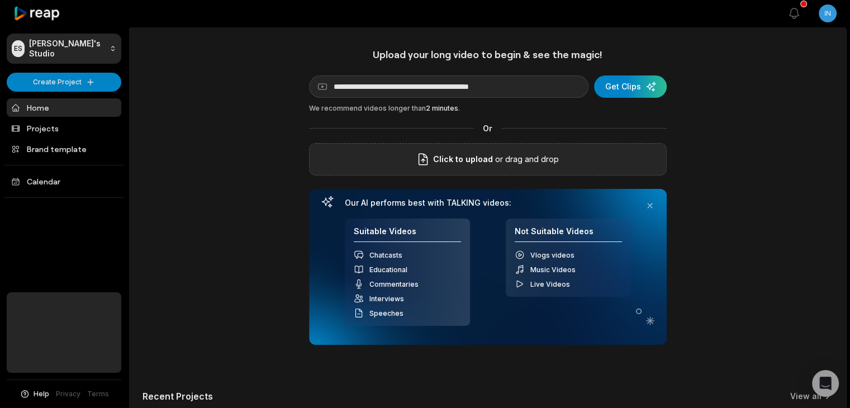  Describe the element at coordinates (18, 49) in the screenshot. I see `div: ES` at that location.